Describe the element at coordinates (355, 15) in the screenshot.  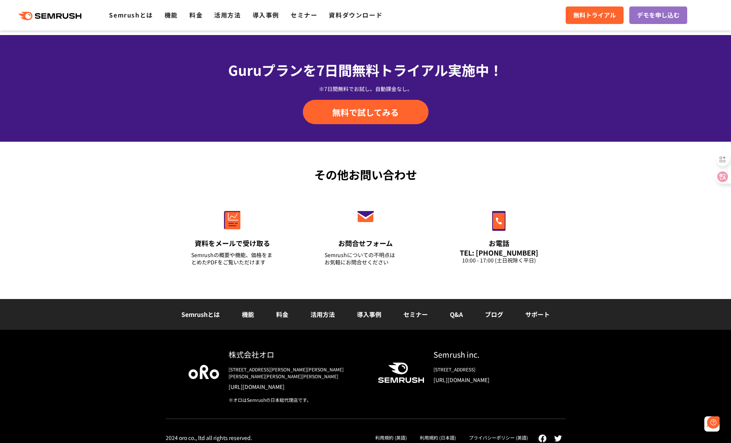
I see `a: 資料ダウンロード` at that location.